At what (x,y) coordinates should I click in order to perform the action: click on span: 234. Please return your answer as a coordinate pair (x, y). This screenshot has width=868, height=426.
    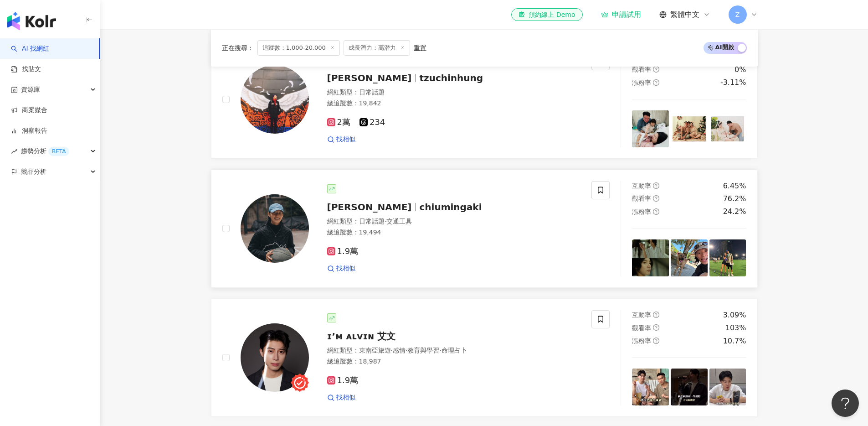
    Looking at the image, I should click on (373, 122).